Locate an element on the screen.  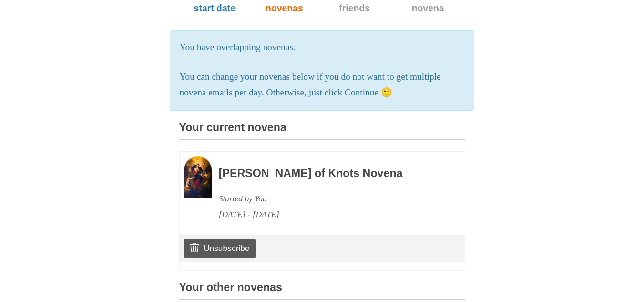
h3: Your current novena is located at coordinates (322, 131).